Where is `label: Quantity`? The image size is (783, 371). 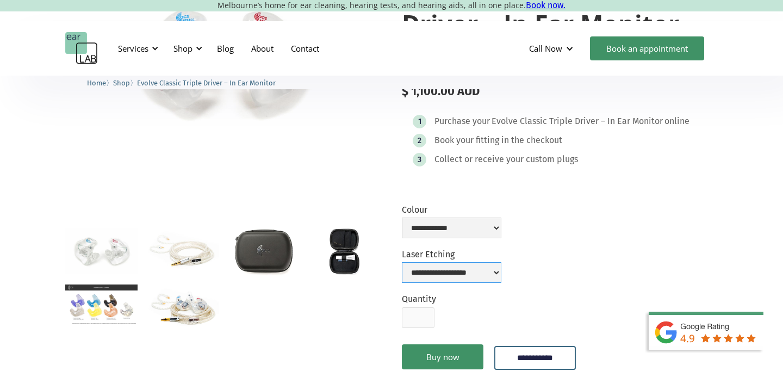
label: Quantity is located at coordinates (419, 299).